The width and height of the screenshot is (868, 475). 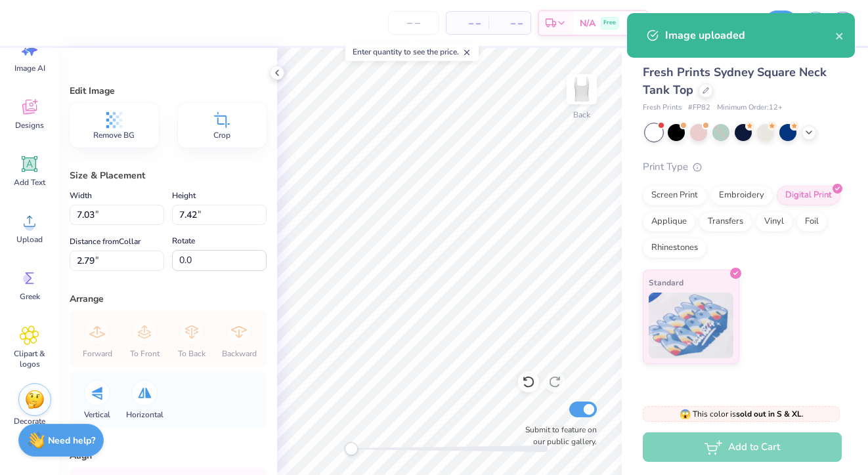 What do you see at coordinates (741, 196) in the screenshot?
I see `div: Embroidery` at bounding box center [741, 196].